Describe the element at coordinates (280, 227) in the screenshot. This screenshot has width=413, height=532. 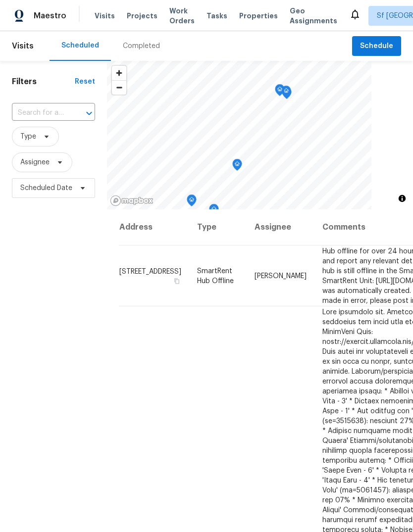
I see `th: Assignee` at that location.